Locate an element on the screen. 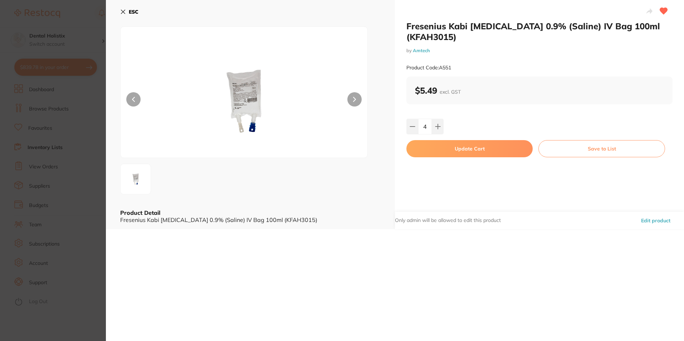 The height and width of the screenshot is (341, 684). b: Product Detail is located at coordinates (140, 213).